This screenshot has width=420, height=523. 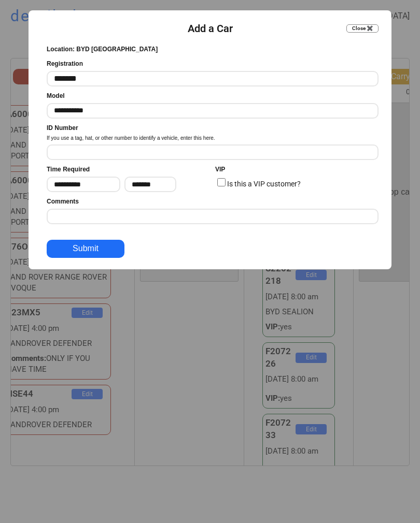 What do you see at coordinates (55, 96) in the screenshot?
I see `div: Model` at bounding box center [55, 96].